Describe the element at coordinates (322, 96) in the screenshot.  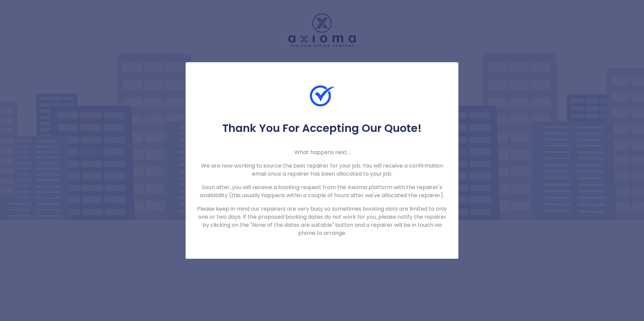
I see `img: Check` at that location.